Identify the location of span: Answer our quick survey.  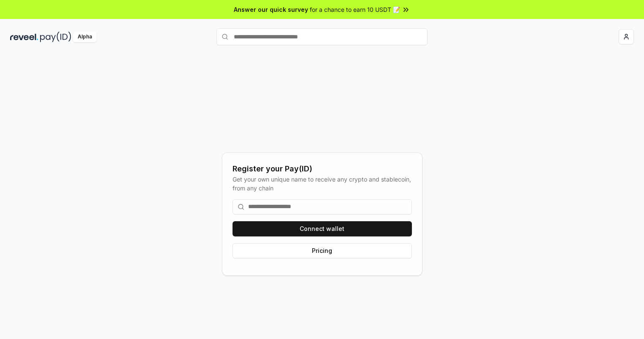
(271, 9).